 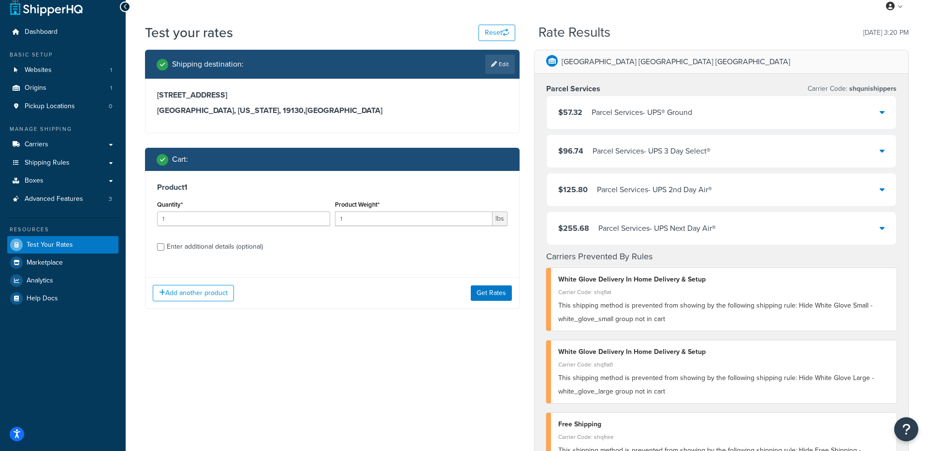 What do you see at coordinates (63, 263) in the screenshot?
I see `li: Marketplace` at bounding box center [63, 263].